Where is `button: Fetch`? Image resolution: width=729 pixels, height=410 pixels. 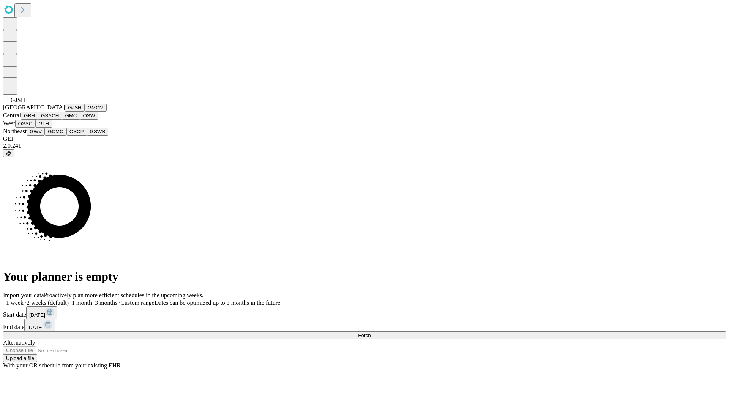 button: Fetch is located at coordinates (364, 335).